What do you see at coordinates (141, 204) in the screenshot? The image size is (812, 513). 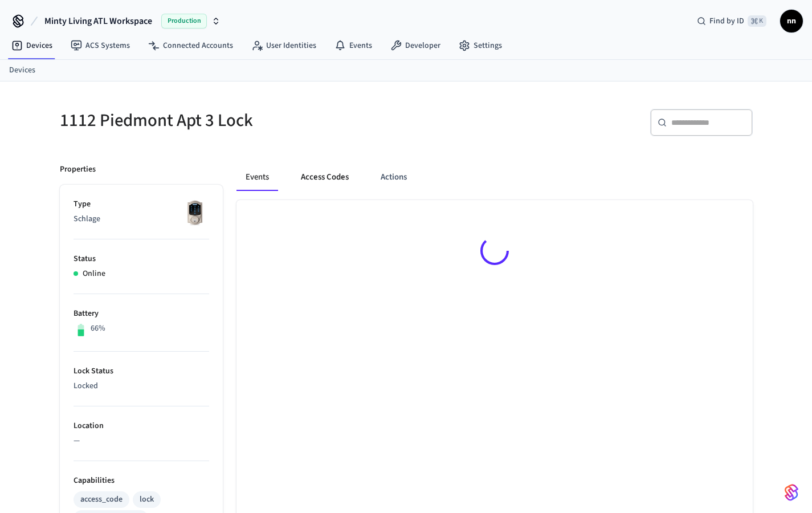 I see `p: Type` at bounding box center [141, 204].